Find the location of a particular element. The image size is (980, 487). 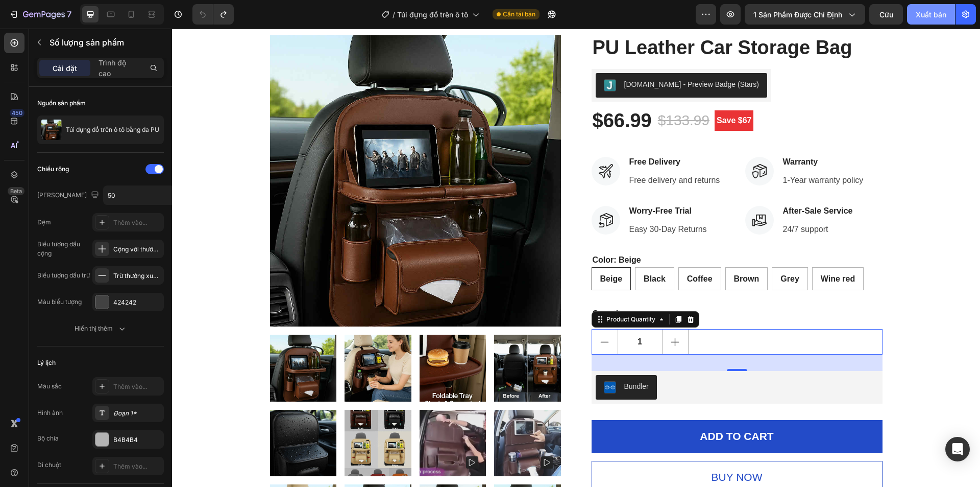

font: Nguồn sản phẩm is located at coordinates (61, 102).